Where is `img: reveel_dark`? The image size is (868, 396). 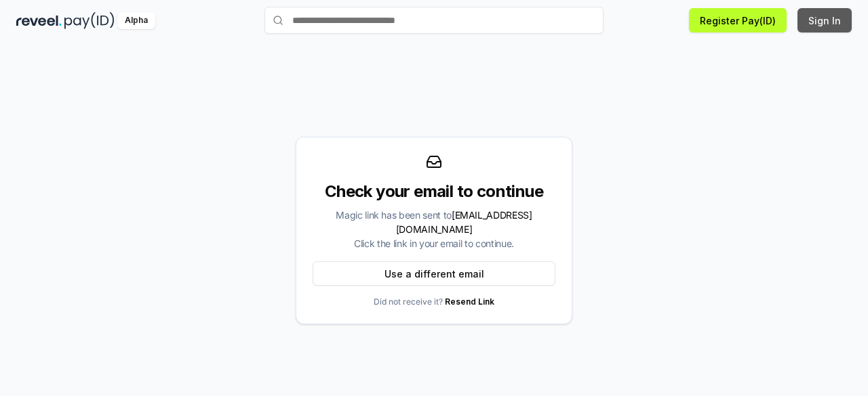
img: reveel_dark is located at coordinates (38, 21).